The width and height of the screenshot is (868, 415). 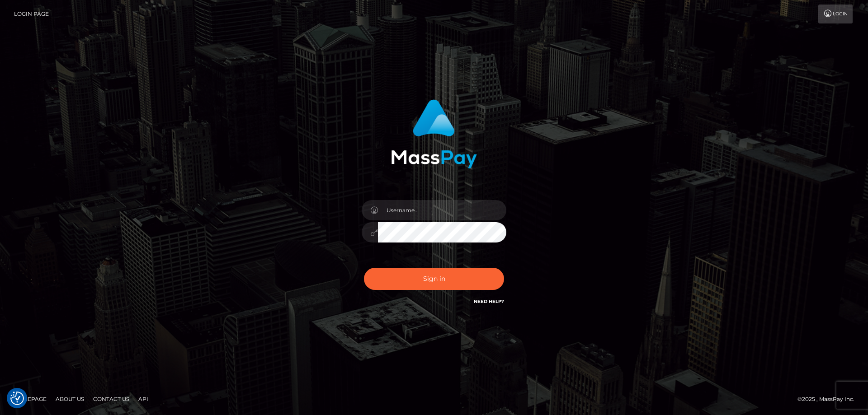 What do you see at coordinates (835, 14) in the screenshot?
I see `a: Login` at bounding box center [835, 14].